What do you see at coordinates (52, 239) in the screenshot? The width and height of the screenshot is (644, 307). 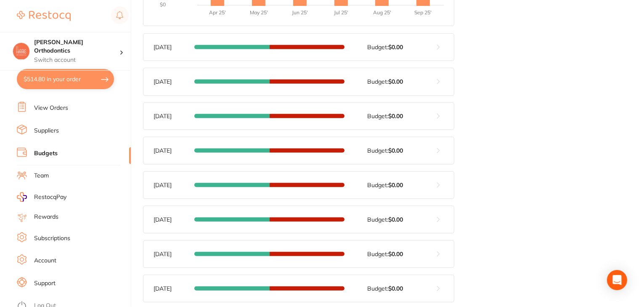 I see `a: Subscriptions` at bounding box center [52, 239].